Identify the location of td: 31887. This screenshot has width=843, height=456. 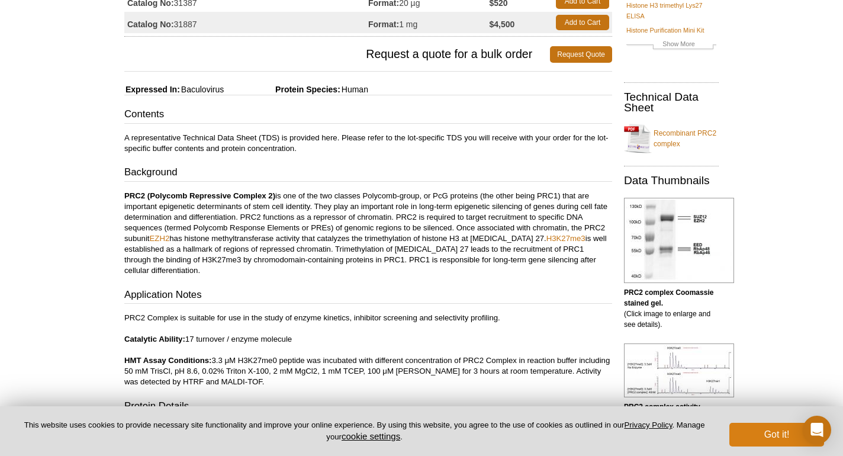
(246, 22).